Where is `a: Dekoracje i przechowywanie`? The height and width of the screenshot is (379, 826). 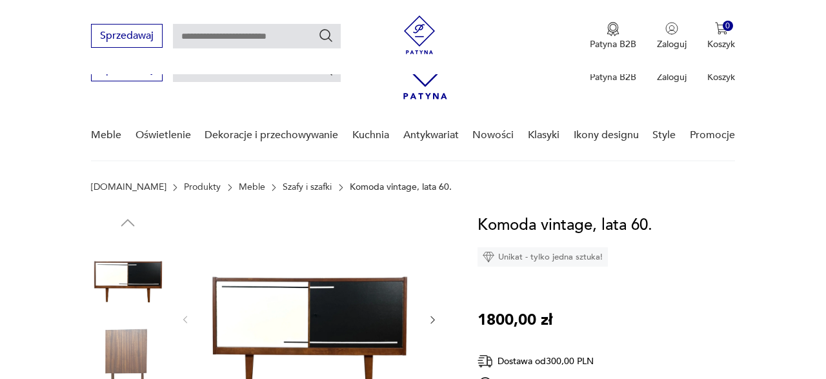
a: Dekoracje i przechowywanie is located at coordinates (271, 135).